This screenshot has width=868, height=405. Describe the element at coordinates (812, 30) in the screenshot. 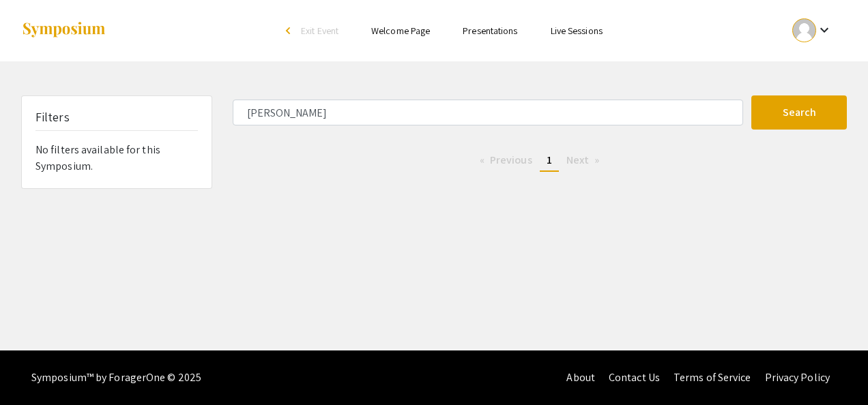

I see `button: Expand account dropdown` at that location.